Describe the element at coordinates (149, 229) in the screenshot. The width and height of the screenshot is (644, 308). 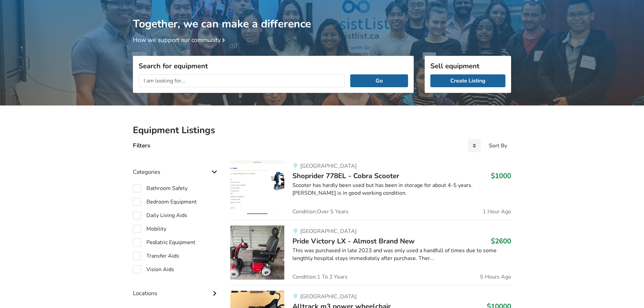
I see `label: Mobility` at that location.